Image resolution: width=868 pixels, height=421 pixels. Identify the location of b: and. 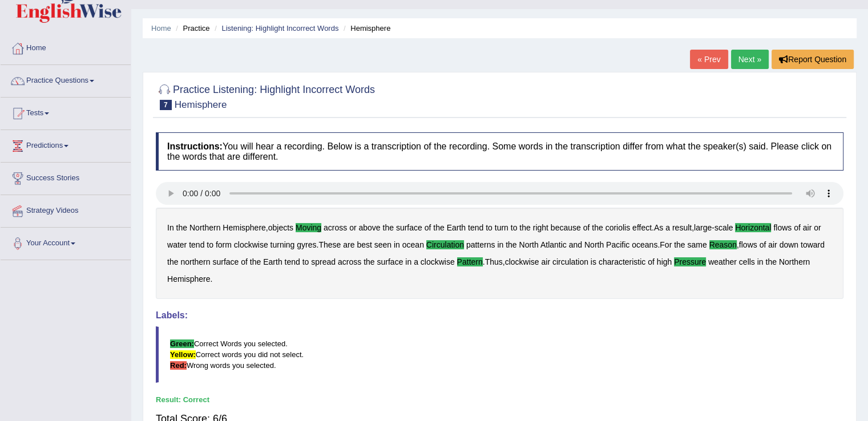
(575, 245).